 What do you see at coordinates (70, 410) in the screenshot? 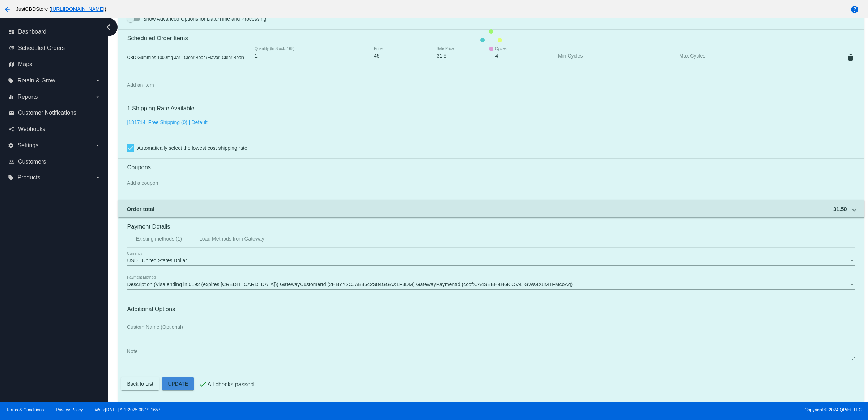
I see `a: Privacy Policy` at bounding box center [70, 410].